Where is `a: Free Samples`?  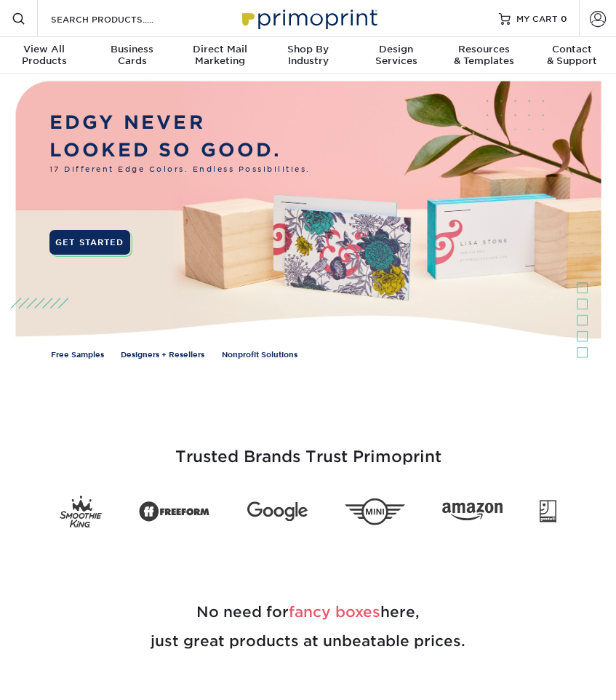 a: Free Samples is located at coordinates (77, 355).